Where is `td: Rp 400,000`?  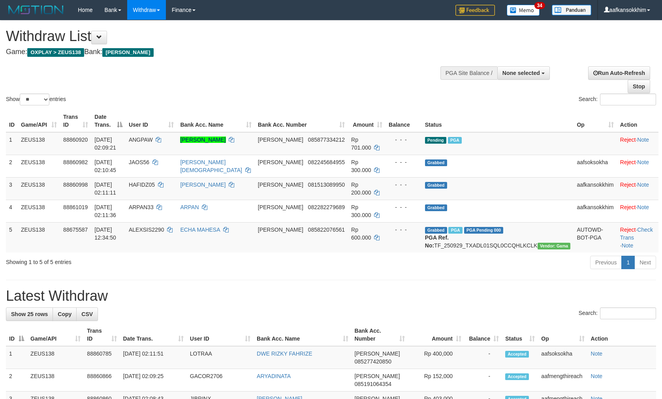 td: Rp 400,000 is located at coordinates (436, 358).